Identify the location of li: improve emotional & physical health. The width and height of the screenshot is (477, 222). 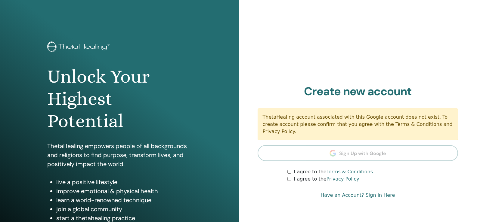
(124, 191).